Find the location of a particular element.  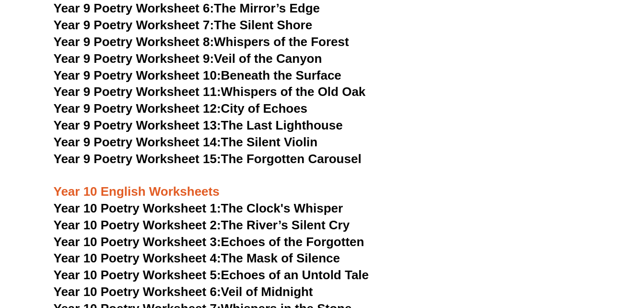

span: Year 9 Poetry Worksheet 10: is located at coordinates (137, 76).